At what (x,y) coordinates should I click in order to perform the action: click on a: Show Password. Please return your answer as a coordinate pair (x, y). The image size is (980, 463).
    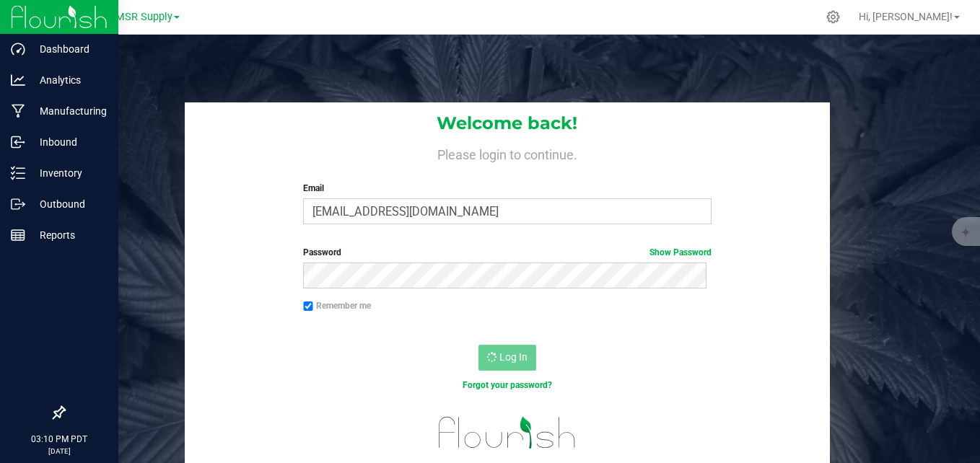
    Looking at the image, I should click on (681, 253).